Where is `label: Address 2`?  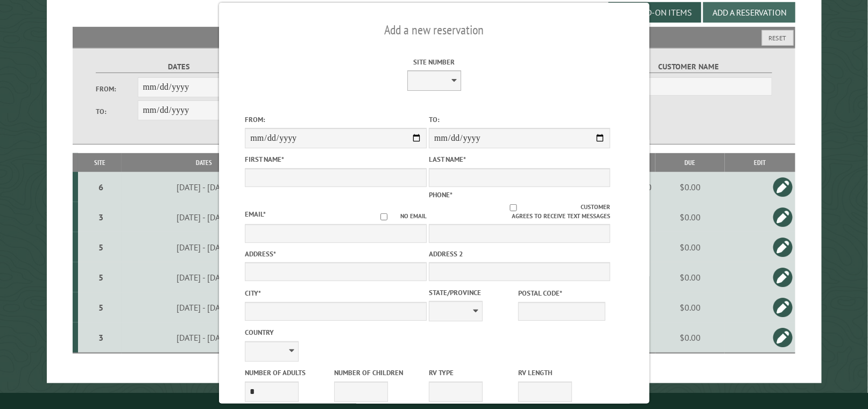 label: Address 2 is located at coordinates (519, 254).